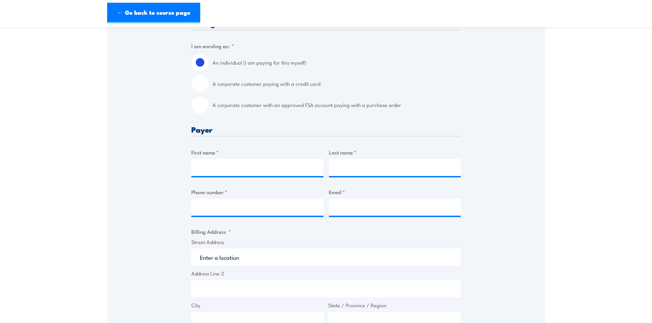  Describe the element at coordinates (257, 192) in the screenshot. I see `label: Phone number` at that location.